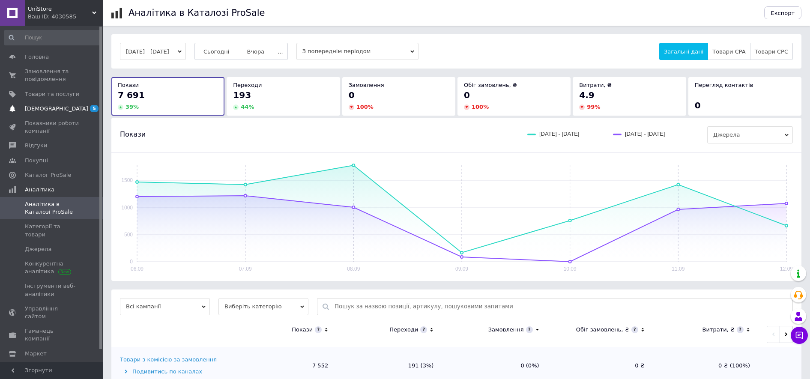  What do you see at coordinates (52, 127) in the screenshot?
I see `span: Показники роботи компанії` at bounding box center [52, 127].